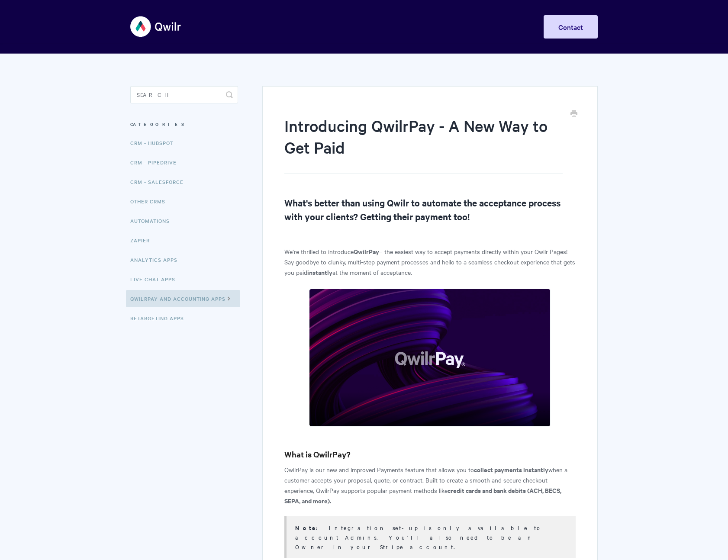 This screenshot has height=560, width=728. Describe the element at coordinates (305, 527) in the screenshot. I see `b: Note` at that location.